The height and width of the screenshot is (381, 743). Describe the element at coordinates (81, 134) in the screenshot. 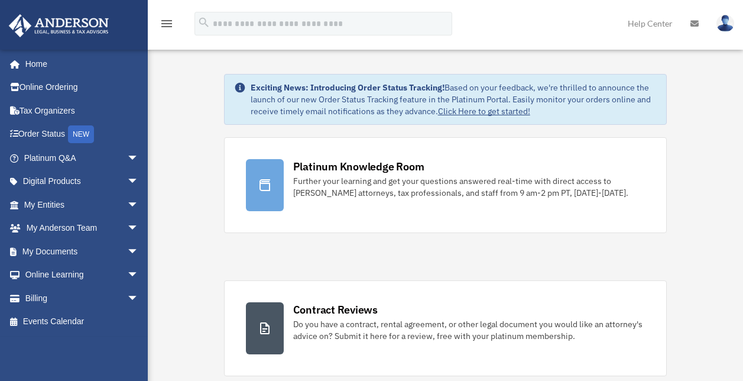

I see `div: NEW` at that location.